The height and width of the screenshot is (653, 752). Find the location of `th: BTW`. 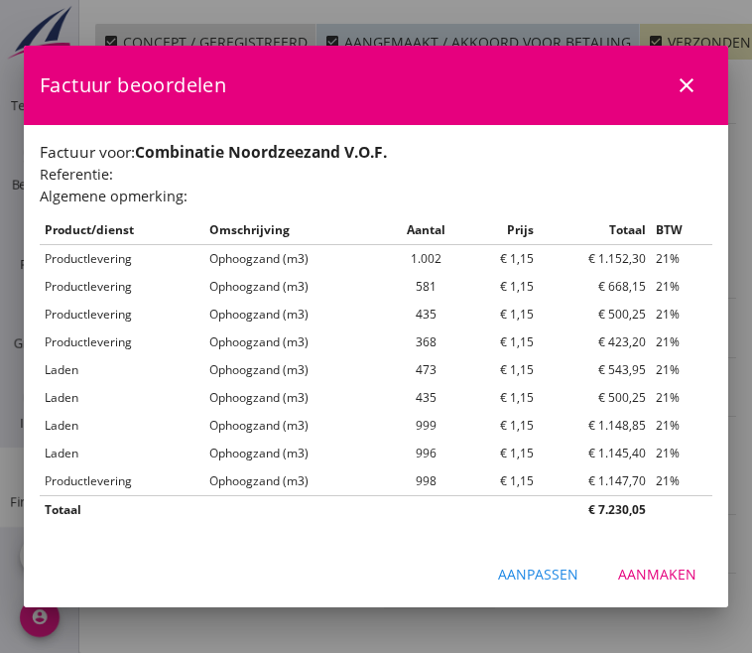

th: BTW is located at coordinates (682, 230).